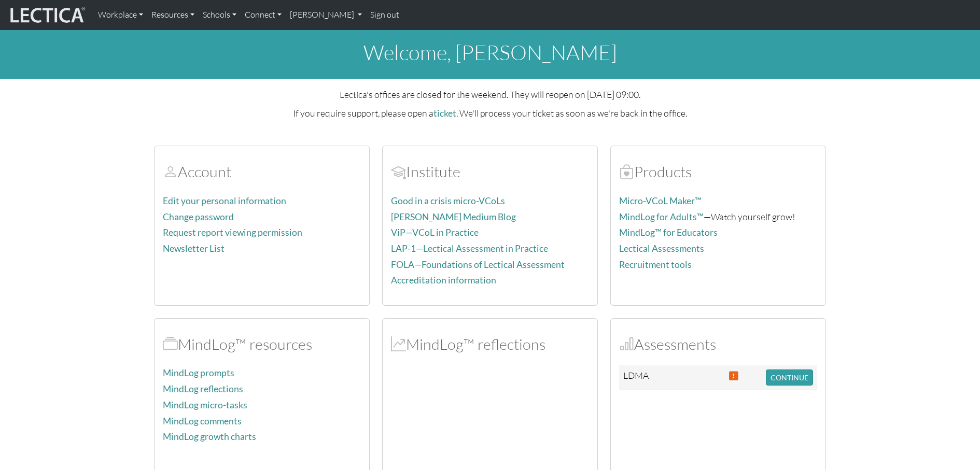 This screenshot has width=980, height=470. Describe the element at coordinates (209, 436) in the screenshot. I see `a: MindLog growth charts` at that location.